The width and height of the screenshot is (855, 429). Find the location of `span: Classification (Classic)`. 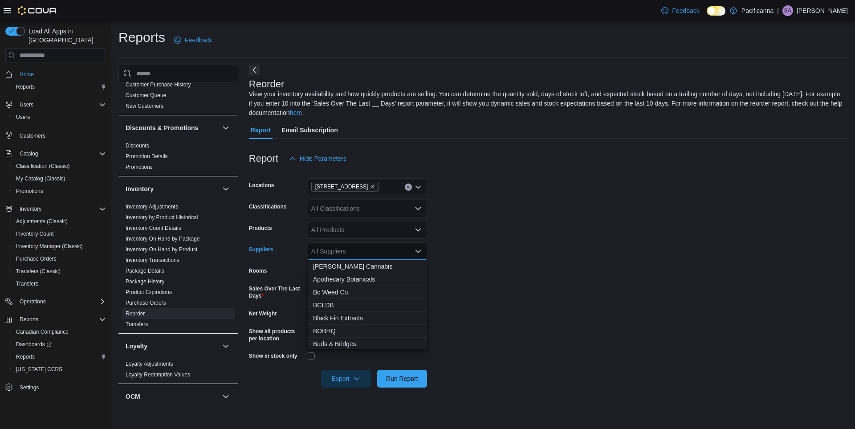

span: Classification (Classic) is located at coordinates (59, 166).